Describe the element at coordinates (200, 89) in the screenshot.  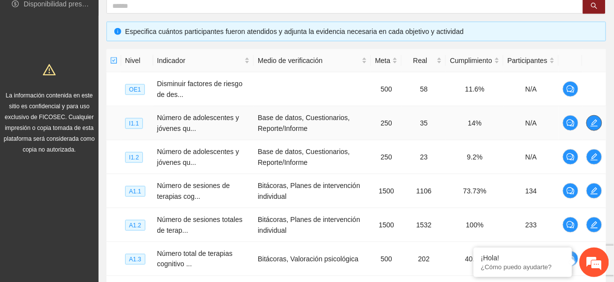
I see `span: Disminuir factores de riesgo de des...` at that location.